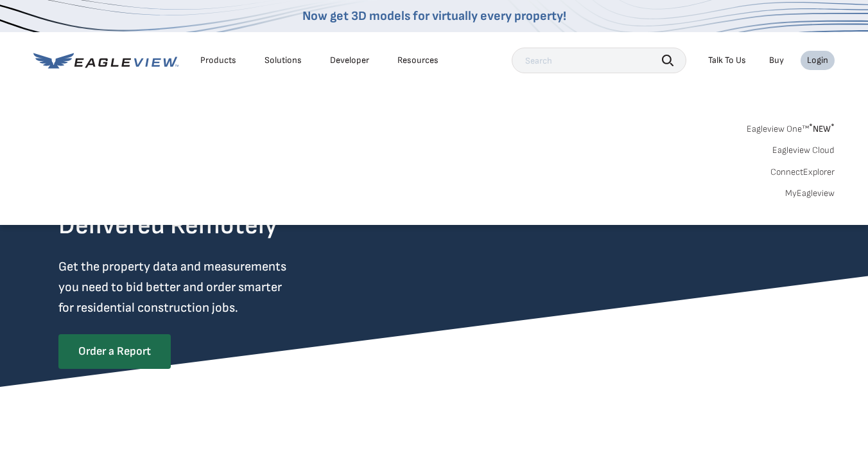  Describe the element at coordinates (199, 287) in the screenshot. I see `p: Get the property data and measurements you need to bid better and order smarter for residential c...` at that location.